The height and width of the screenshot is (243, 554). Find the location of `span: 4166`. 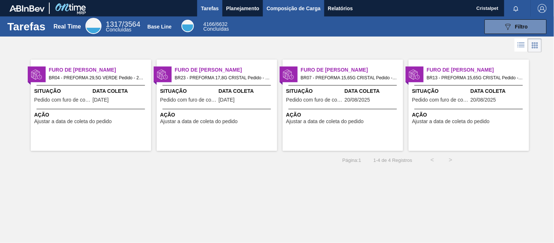

span: 4166 is located at coordinates (209, 24).